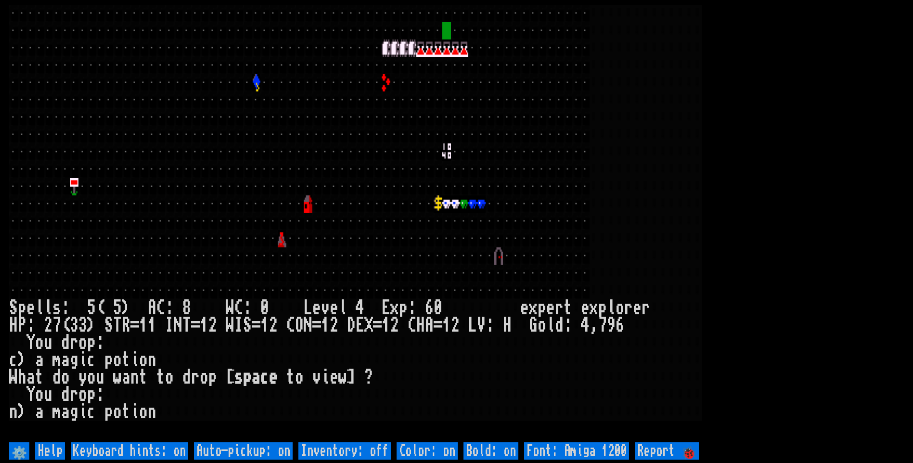  Describe the element at coordinates (611, 325) in the screenshot. I see `div: 9` at that location.